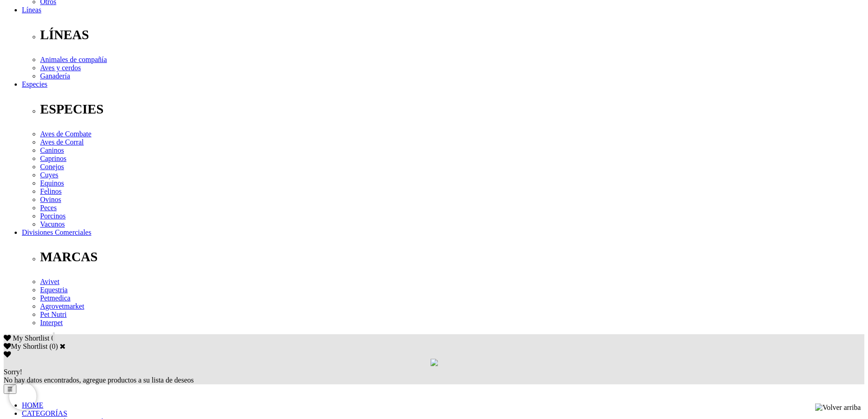 Image resolution: width=868 pixels, height=419 pixels. What do you see at coordinates (73, 59) in the screenshot?
I see `a: Animales de compañía` at bounding box center [73, 59].